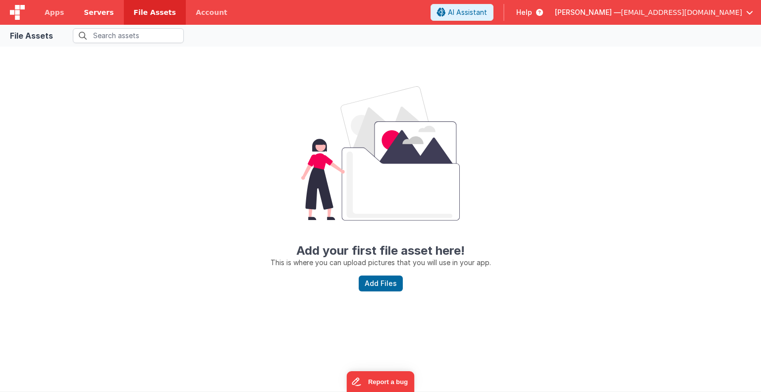  Describe the element at coordinates (461, 12) in the screenshot. I see `button: AI Assistant` at that location.